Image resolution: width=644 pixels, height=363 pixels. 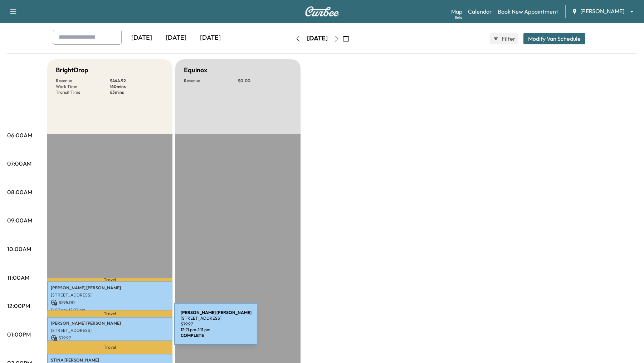 I want to click on p: 10:00AM, so click(x=19, y=249).